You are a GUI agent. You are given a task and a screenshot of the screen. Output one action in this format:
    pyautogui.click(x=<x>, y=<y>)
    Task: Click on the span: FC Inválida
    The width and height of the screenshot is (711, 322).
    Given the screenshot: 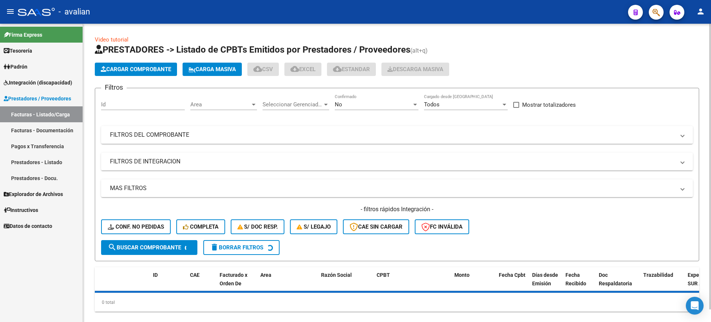 What is the action you would take?
    pyautogui.click(x=442, y=227)
    